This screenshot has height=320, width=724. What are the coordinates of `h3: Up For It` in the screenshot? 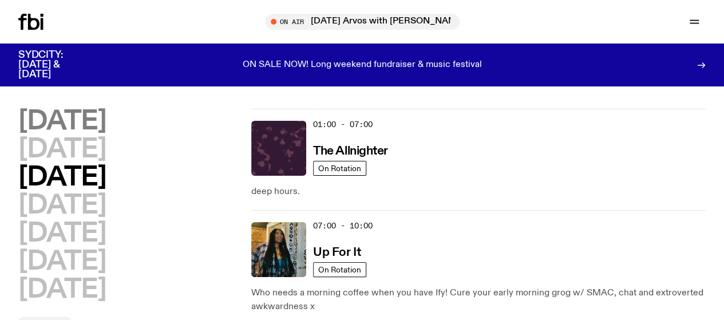 It's located at (336, 252).